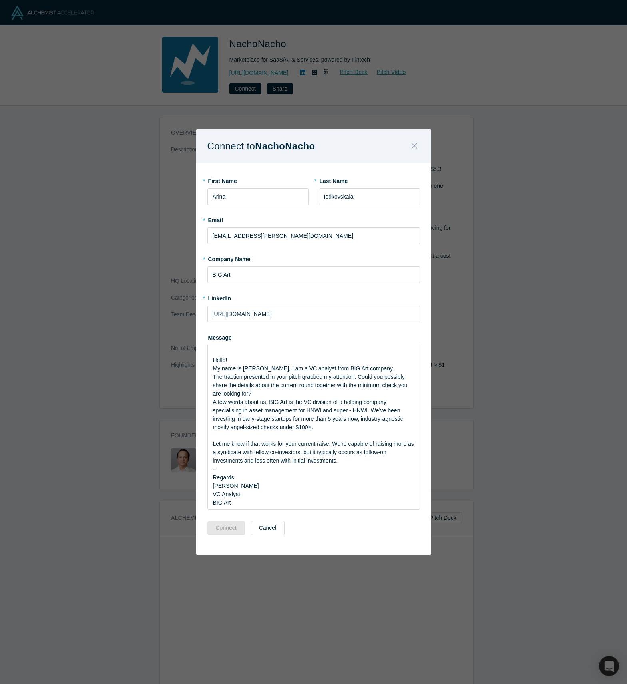 The height and width of the screenshot is (684, 627). What do you see at coordinates (258, 180) in the screenshot?
I see `label: First Name` at bounding box center [258, 180].